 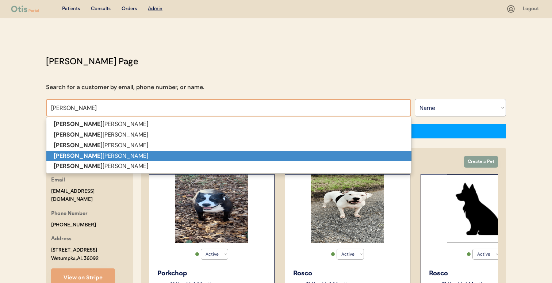 I want to click on div: Email, so click(x=58, y=180).